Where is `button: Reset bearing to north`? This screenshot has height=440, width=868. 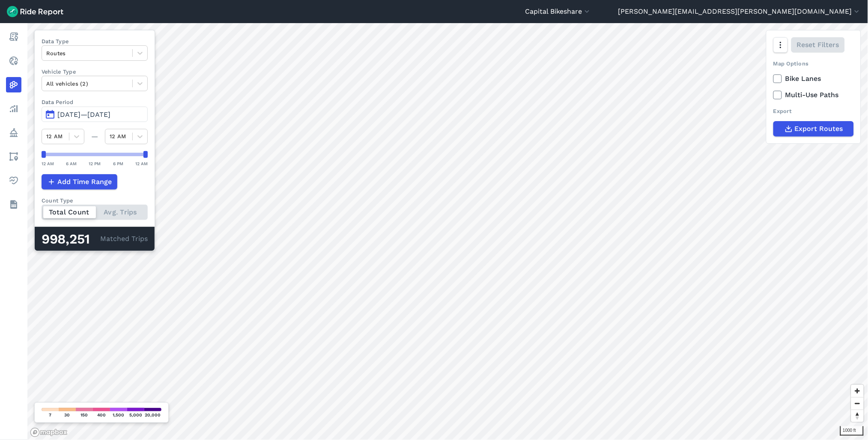
button: Reset bearing to north is located at coordinates (857, 415).